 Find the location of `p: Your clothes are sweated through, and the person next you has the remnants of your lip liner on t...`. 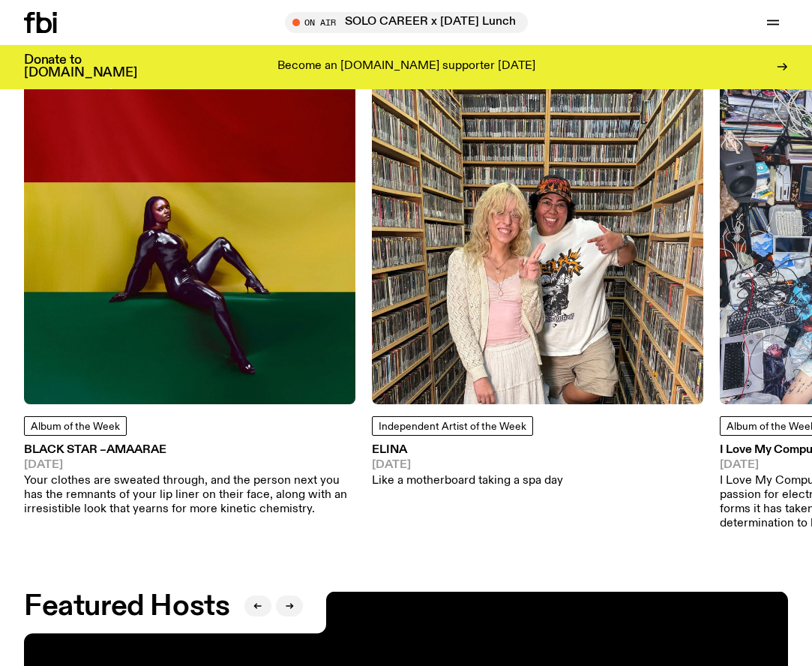

p: Your clothes are sweated through, and the person next you has the remnants of your lip liner on t... is located at coordinates (190, 495).